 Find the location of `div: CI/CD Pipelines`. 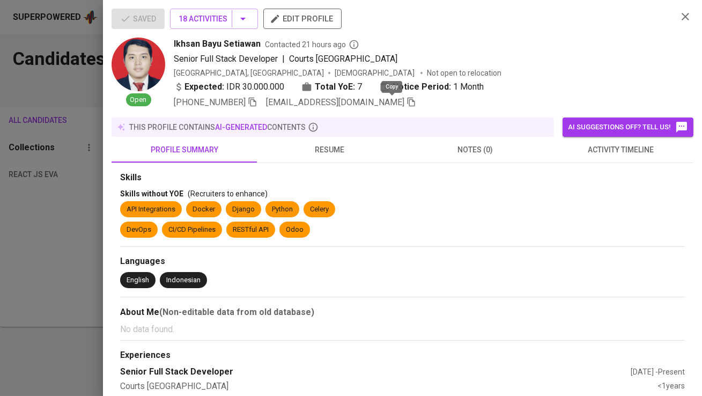

div: CI/CD Pipelines is located at coordinates (192, 230).